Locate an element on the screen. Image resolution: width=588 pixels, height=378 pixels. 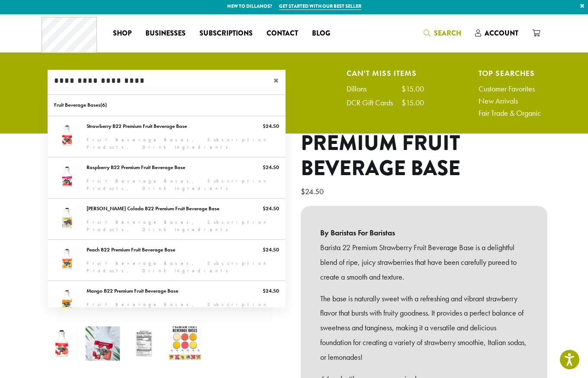
img: Strawberry B22 Premium Fruit Beverage Base - Image 3 is located at coordinates (144, 343).